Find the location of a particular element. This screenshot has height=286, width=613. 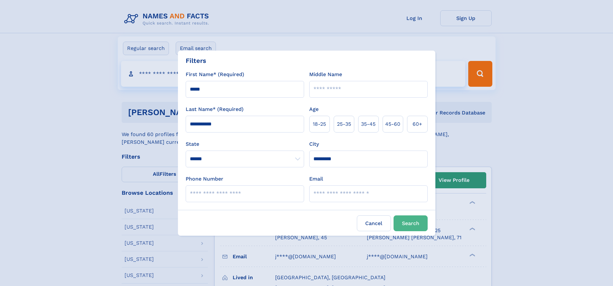

span: 60+ is located at coordinates (417, 124).